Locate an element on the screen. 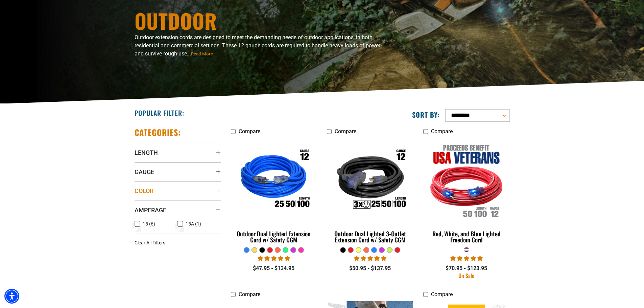 This screenshot has width=644, height=308. a: Red, White, and Blue Lighted Freedom Cord Red, White, and Blue Lighted Freedom Cord is located at coordinates (466, 192).